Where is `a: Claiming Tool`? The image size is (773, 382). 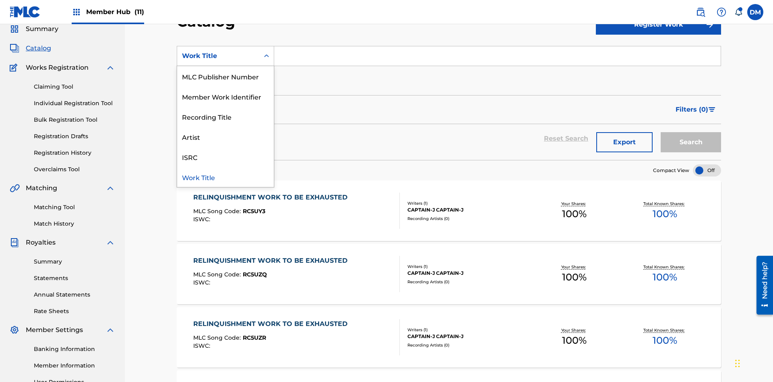
a: Claiming Tool is located at coordinates (75, 87).